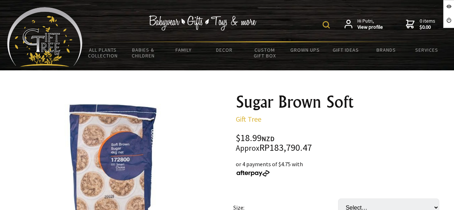  Describe the element at coordinates (305, 50) in the screenshot. I see `a: Grown Ups` at that location.